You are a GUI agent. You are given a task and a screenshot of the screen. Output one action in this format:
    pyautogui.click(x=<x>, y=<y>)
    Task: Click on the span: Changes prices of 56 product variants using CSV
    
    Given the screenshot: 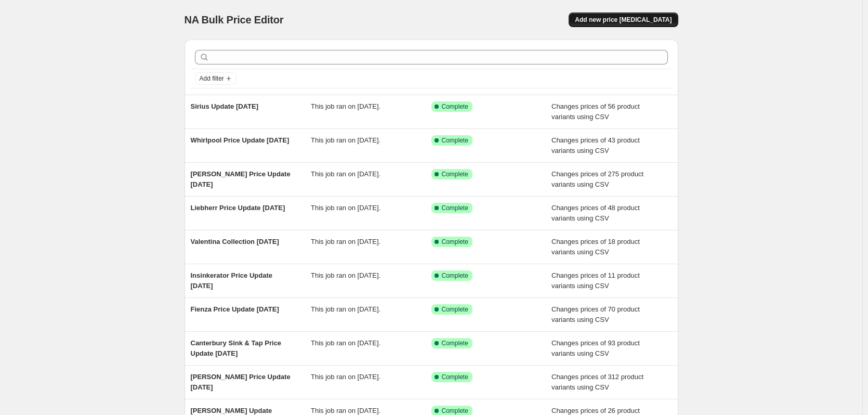 What is the action you would take?
    pyautogui.click(x=596, y=111)
    